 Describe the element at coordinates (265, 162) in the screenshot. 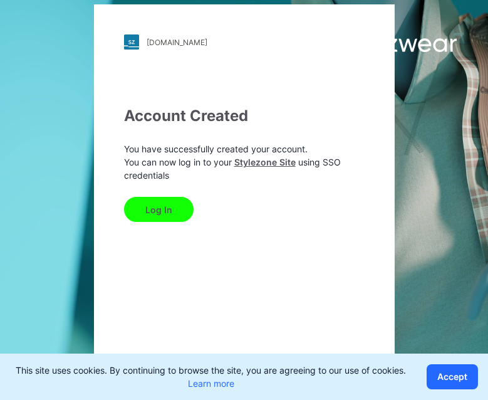

I see `a: Stylezone Site` at that location.